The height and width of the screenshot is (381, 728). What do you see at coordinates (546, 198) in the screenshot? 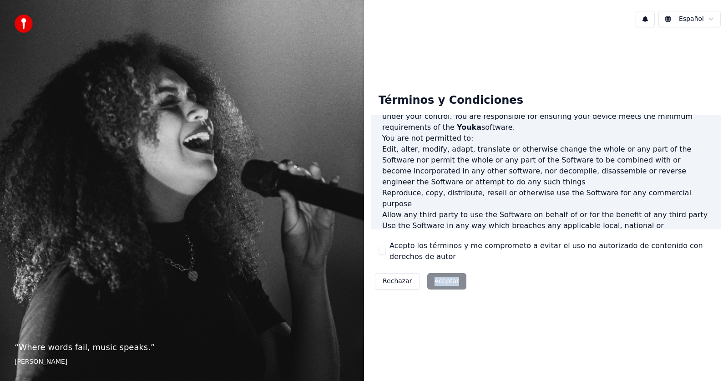
I see `li: Reproduce, copy, distribute, resell or otherwise use the Software for any commercial purpose` at bounding box center [546, 198].